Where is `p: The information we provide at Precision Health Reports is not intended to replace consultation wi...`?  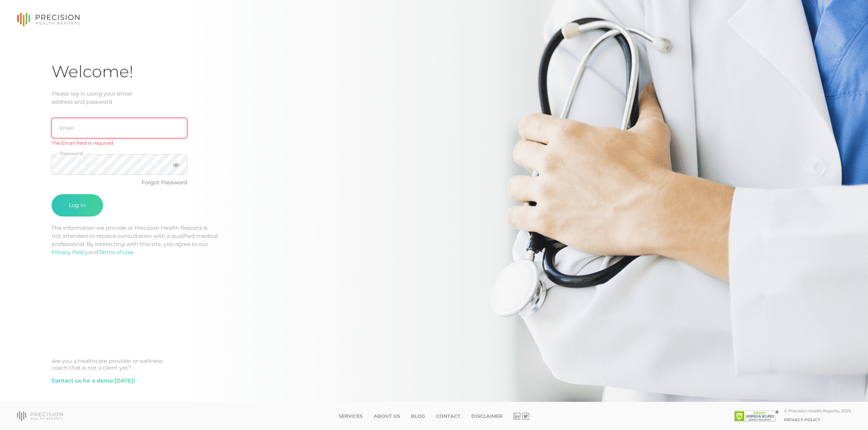
p: The information we provide at Precision Health Reports is not intended to replace consultation wi... is located at coordinates (434, 240).